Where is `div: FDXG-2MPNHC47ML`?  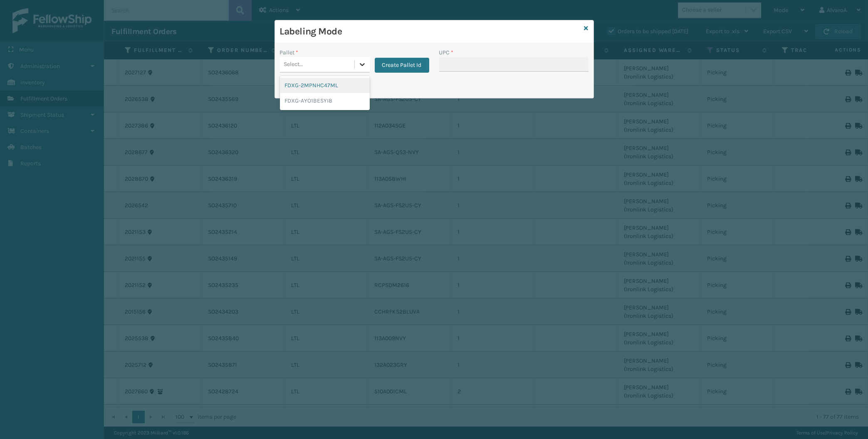
div: FDXG-2MPNHC47ML is located at coordinates (325, 85).